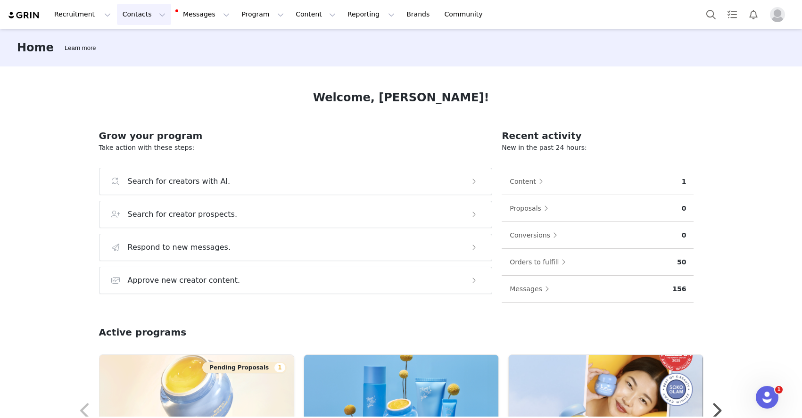 The width and height of the screenshot is (802, 418). What do you see at coordinates (754, 14) in the screenshot?
I see `button: Notifications` at bounding box center [754, 14].